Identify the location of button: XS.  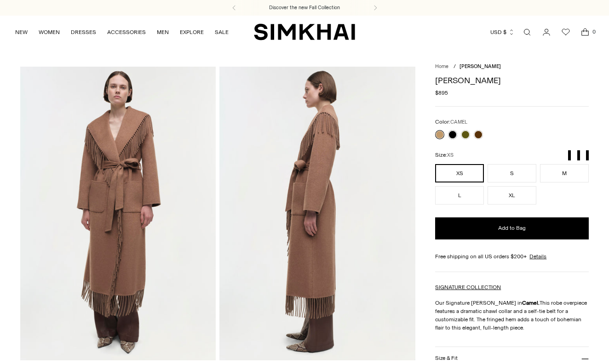
(459, 173).